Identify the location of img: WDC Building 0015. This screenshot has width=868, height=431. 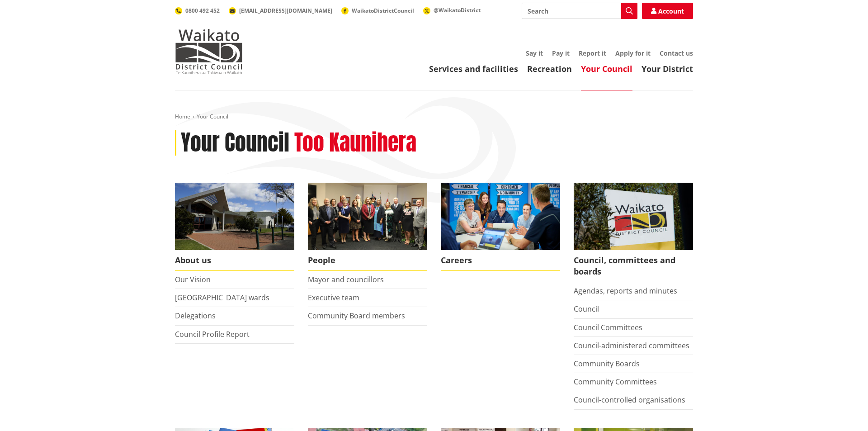
(235, 216).